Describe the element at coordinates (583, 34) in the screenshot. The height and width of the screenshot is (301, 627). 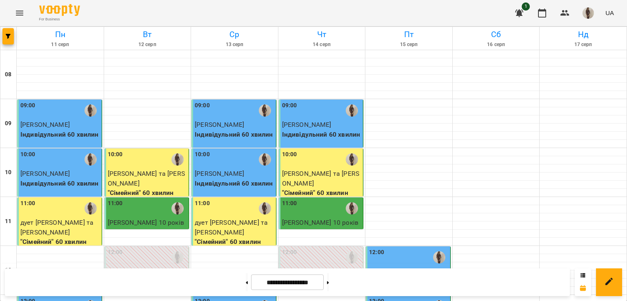
I see `h6: Нд` at that location.